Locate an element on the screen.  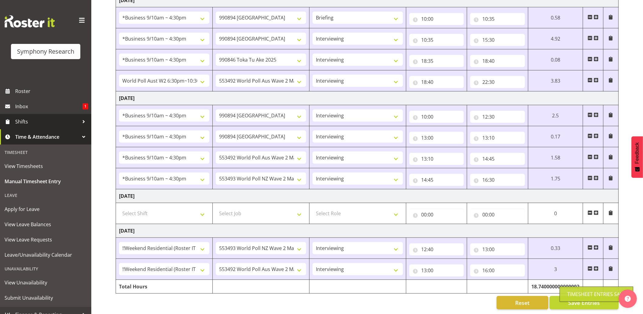
td: 18.740000000000002 is located at coordinates (556, 286).